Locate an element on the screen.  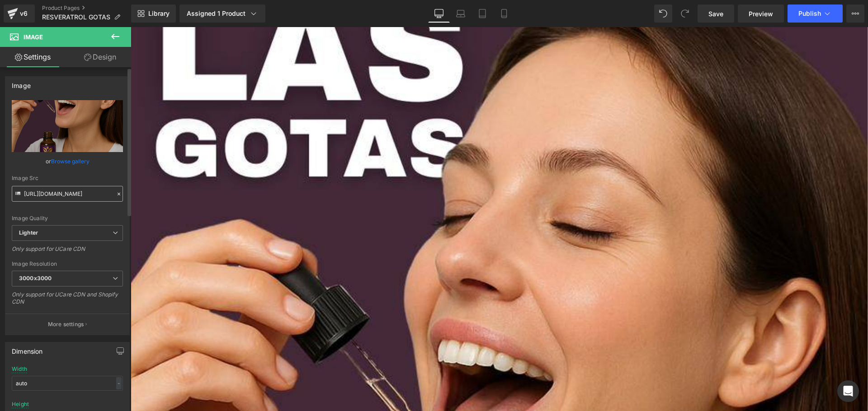
span: RESVERATROL GOTAS is located at coordinates (76, 18).